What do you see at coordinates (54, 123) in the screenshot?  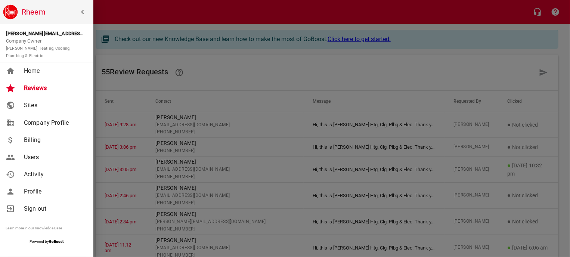 I see `span: Company Profile` at bounding box center [54, 123].